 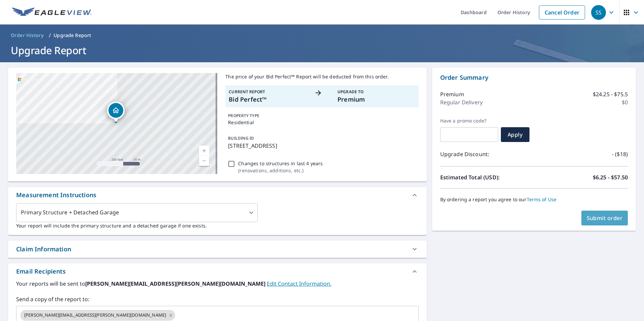 I want to click on p: Your report will include the primary structure and a detached garage if one exists., so click(x=217, y=226).